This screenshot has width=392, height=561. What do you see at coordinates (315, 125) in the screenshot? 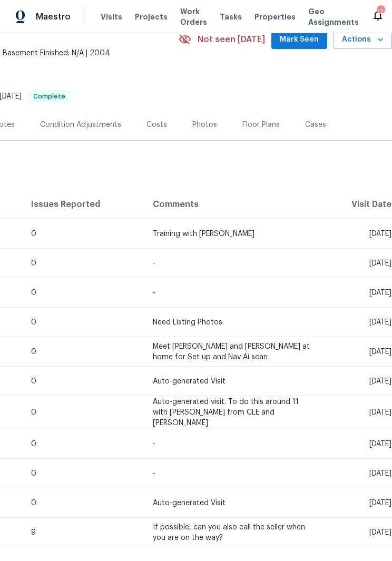
I see `div: Cases` at bounding box center [315, 125].